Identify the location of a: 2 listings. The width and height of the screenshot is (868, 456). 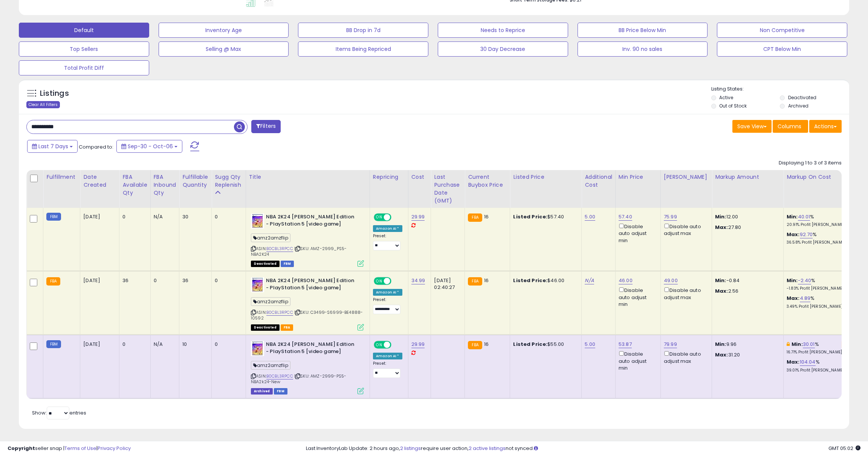
(410, 448).